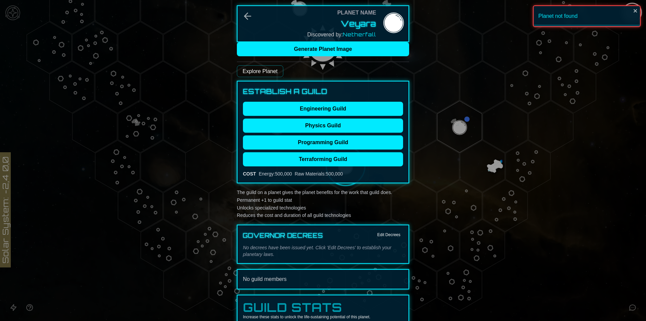 The width and height of the screenshot is (646, 321). I want to click on div: The guild on a planet gives the planet benefits for the work that guild does., so click(323, 204).